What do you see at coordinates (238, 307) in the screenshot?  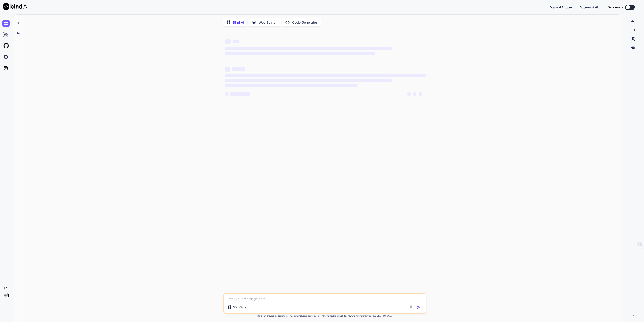 I see `p: Source` at bounding box center [238, 307].